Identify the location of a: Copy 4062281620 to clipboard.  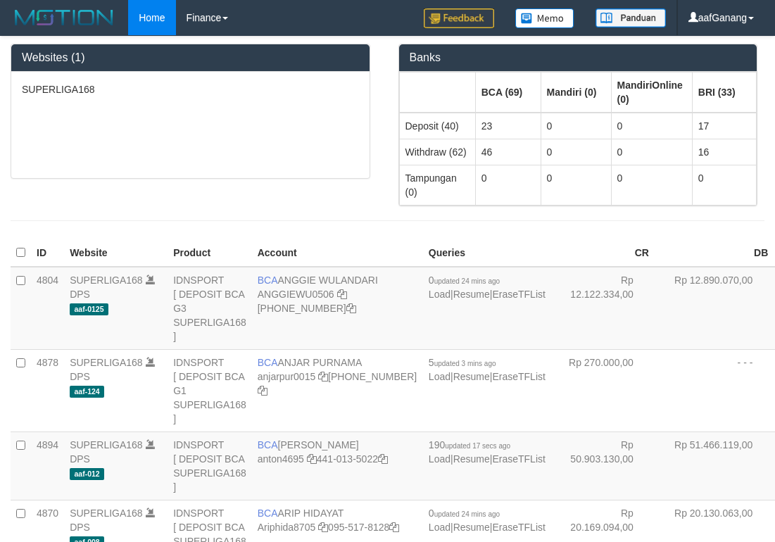
(263, 391).